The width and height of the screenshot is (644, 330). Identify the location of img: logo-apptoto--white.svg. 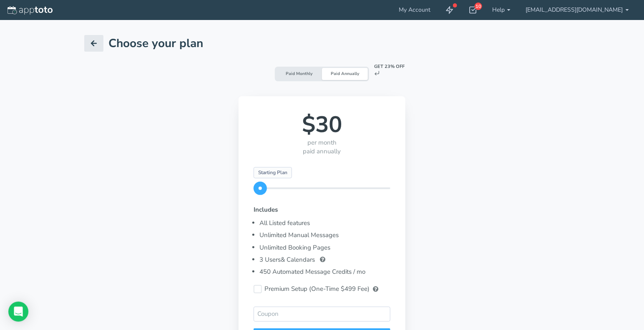
(30, 10).